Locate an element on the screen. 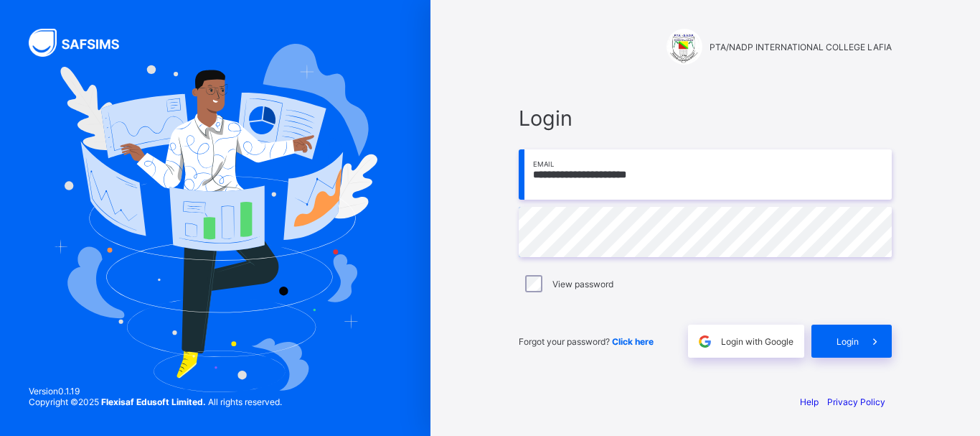 Image resolution: width=980 pixels, height=436 pixels. span: Forgot your password? is located at coordinates (586, 341).